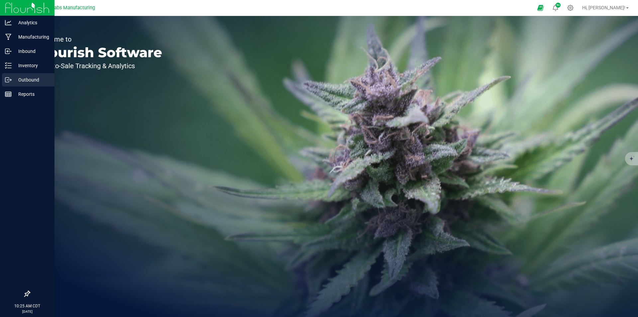 The image size is (638, 317). Describe the element at coordinates (8, 23) in the screenshot. I see `inline-svg: Analytics` at that location.